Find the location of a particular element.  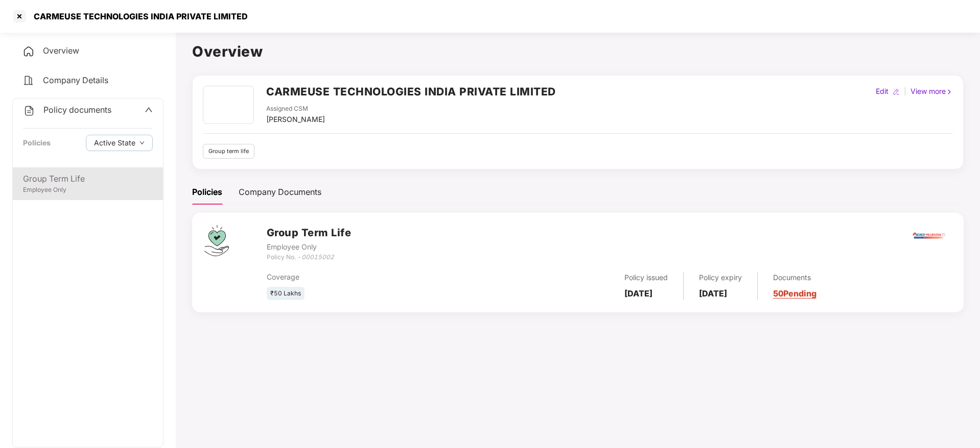

h3: Group Term Life is located at coordinates (309, 232).